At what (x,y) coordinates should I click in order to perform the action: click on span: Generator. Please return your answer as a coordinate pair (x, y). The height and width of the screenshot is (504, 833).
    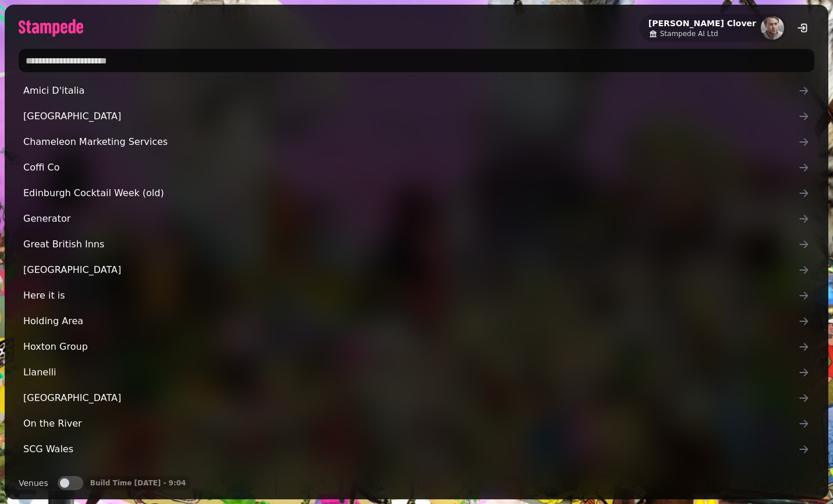
    Looking at the image, I should click on (410, 219).